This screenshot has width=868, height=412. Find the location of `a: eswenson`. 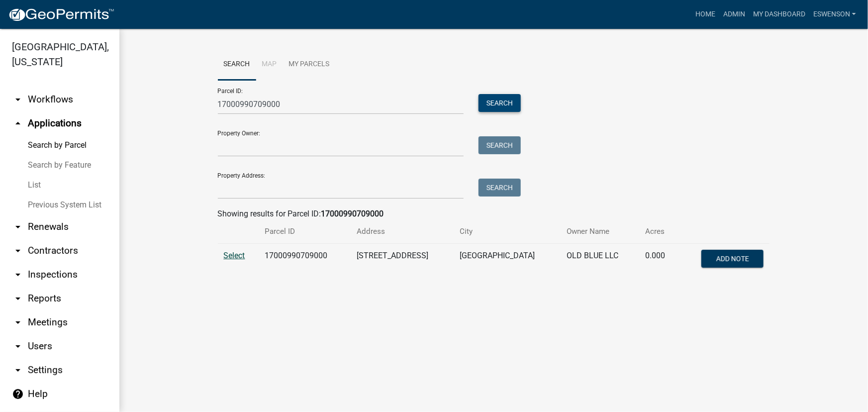

a: eswenson is located at coordinates (834, 14).